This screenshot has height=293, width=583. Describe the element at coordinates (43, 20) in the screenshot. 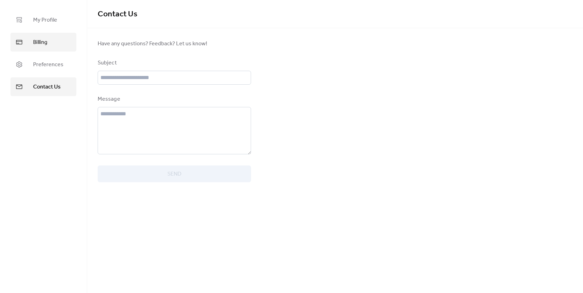

I see `a: My Profile` at that location.